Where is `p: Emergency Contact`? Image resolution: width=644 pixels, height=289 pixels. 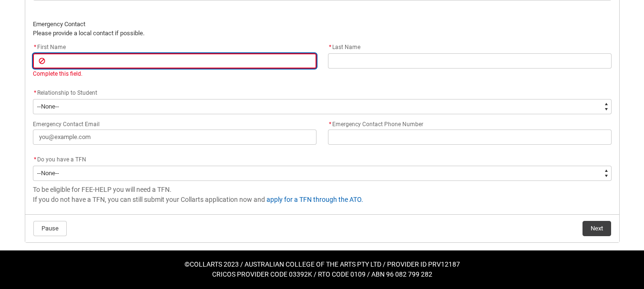
p: Emergency Contact is located at coordinates (322, 24).